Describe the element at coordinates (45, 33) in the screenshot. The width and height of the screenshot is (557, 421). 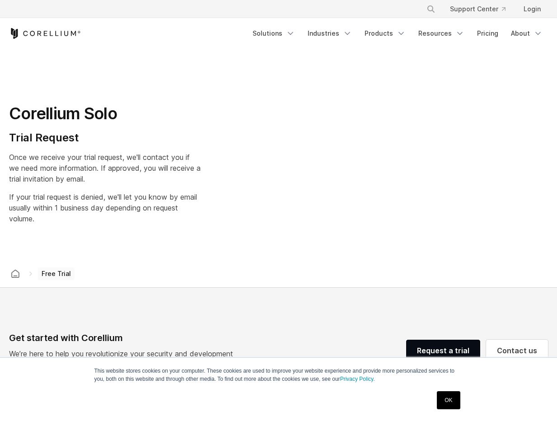
I see `a: Corellium Home` at that location.